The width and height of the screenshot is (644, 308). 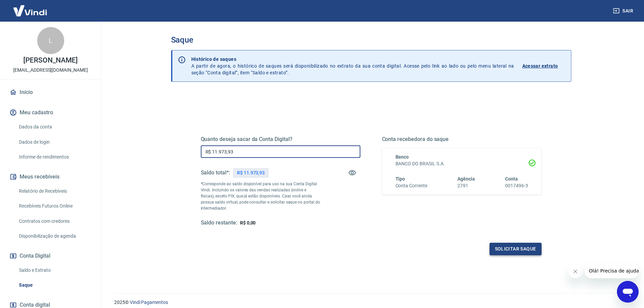 I want to click on h6: 2791, so click(x=466, y=186).